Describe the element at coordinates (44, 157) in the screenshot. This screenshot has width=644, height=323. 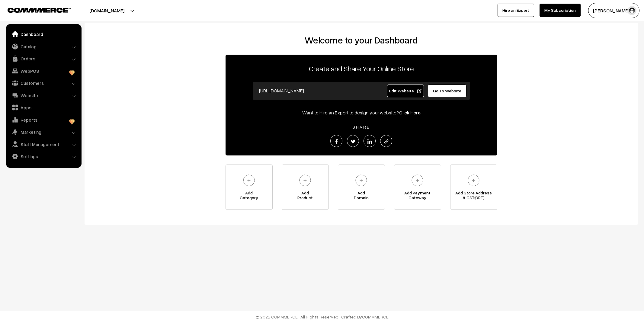
I see `a: Settings` at that location.